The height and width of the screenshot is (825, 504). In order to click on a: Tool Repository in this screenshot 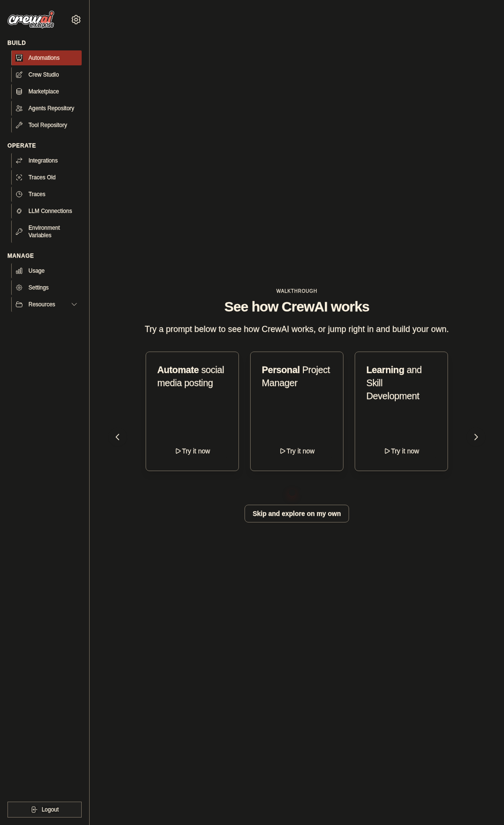, I will do `click(46, 125)`.